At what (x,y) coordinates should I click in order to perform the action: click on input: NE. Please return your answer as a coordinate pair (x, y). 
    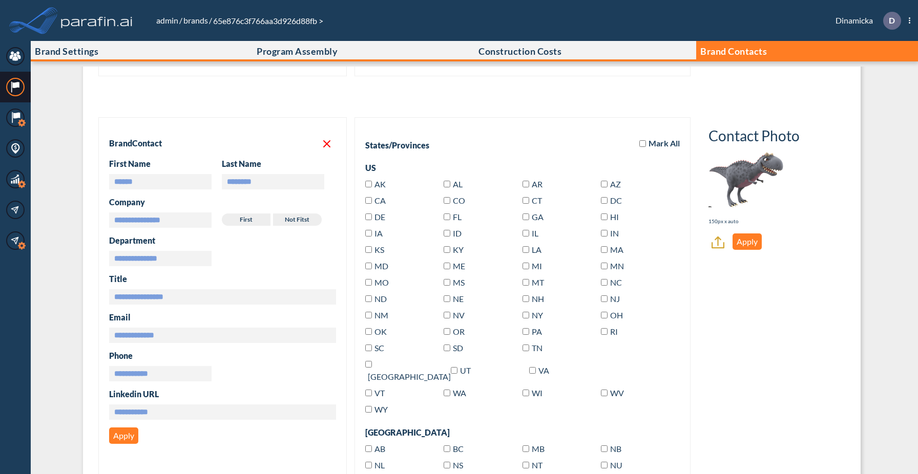
    Looking at the image, I should click on (447, 299).